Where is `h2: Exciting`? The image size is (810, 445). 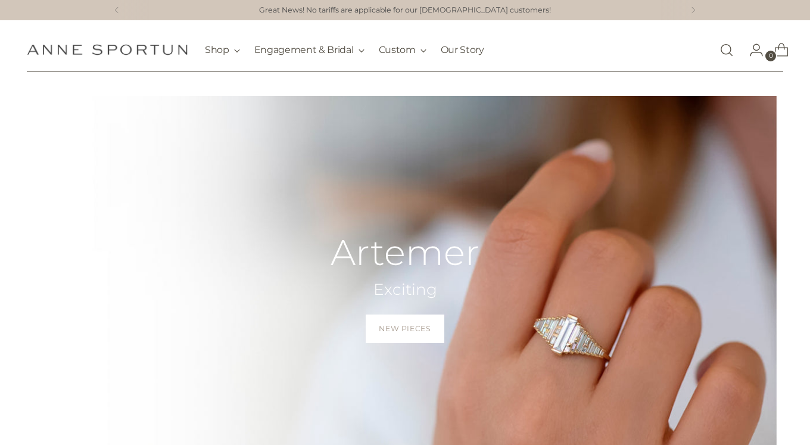
h2: Exciting is located at coordinates (405, 290).